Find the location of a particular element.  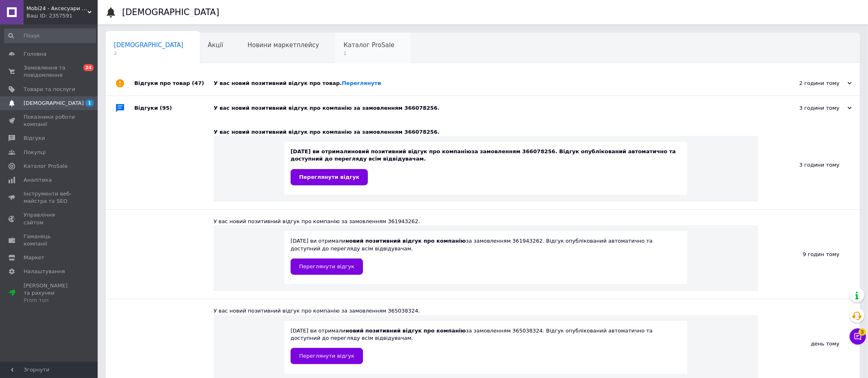

span: Замовлення та повідомлення is located at coordinates (49, 71).